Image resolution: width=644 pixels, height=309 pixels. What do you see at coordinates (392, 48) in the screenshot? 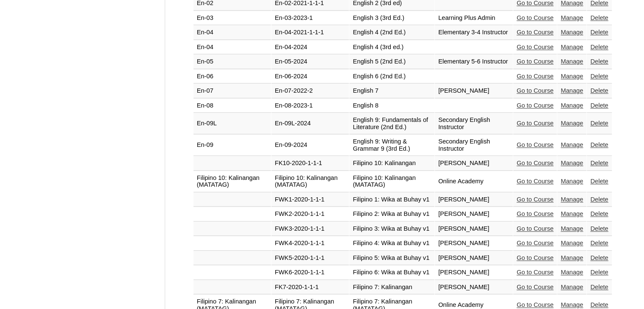
I see `td: English 4 (3rd ed.)` at bounding box center [392, 48].